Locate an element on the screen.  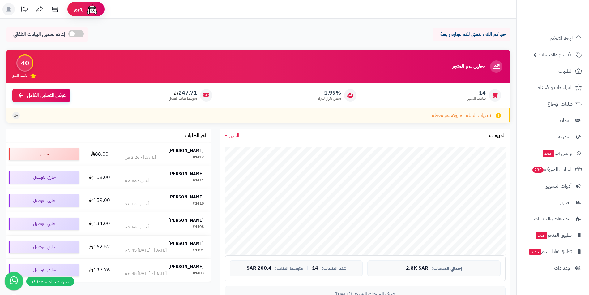
img: ai-face.png is located at coordinates (92, 9).